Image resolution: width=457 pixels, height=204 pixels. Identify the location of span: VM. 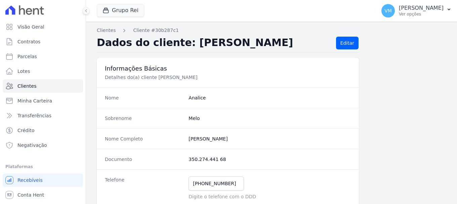
(388, 11).